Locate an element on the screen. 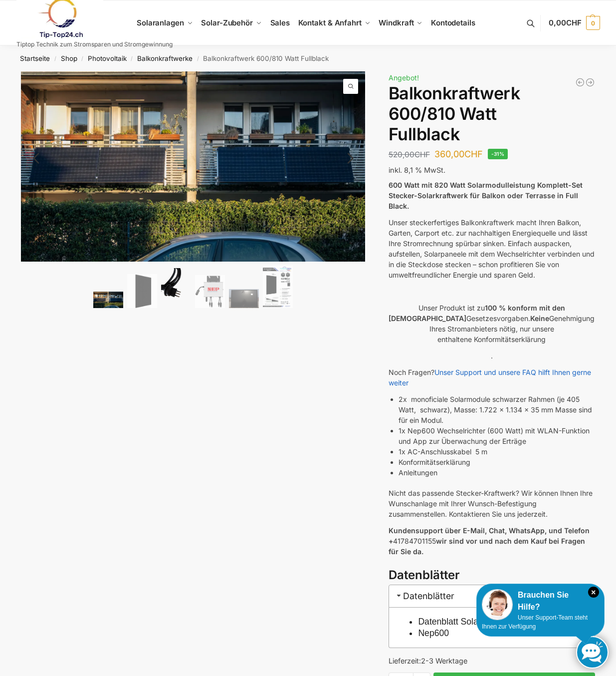  span: Solar-Zubehör is located at coordinates (227, 23).